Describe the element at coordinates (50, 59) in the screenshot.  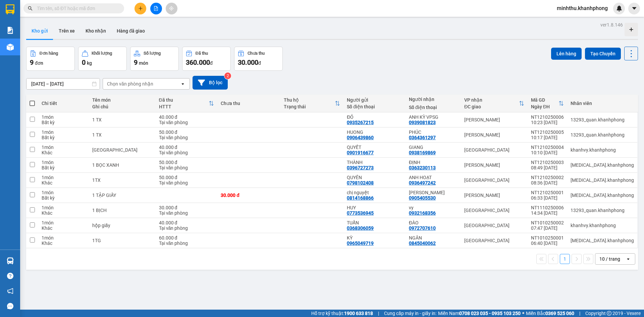
I see `button: Đơn hàng9đơn` at that location.